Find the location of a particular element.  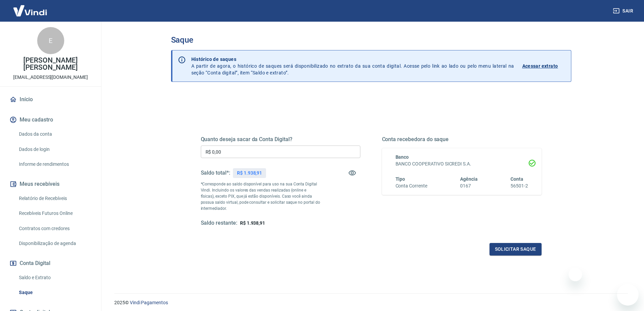

p: Histórico de saques is located at coordinates (352, 59).